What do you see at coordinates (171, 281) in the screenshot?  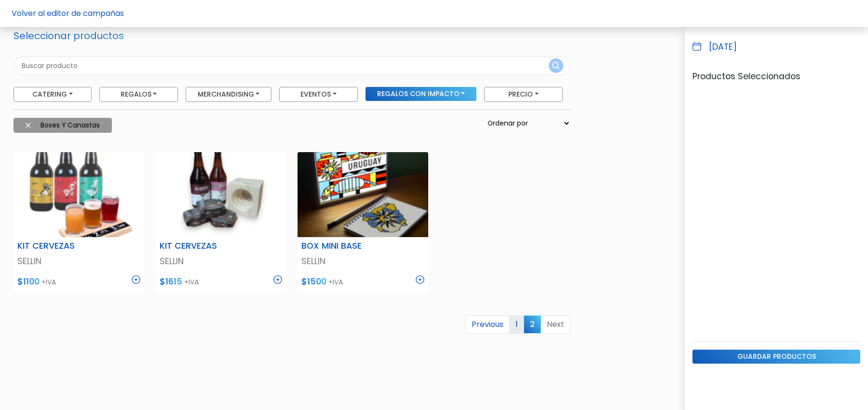 I see `span: $1615` at bounding box center [171, 281].